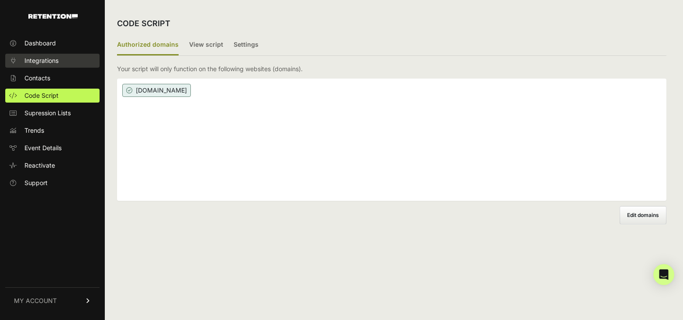 The height and width of the screenshot is (320, 683). What do you see at coordinates (52, 301) in the screenshot?
I see `a: MY ACCOUNT` at bounding box center [52, 301].